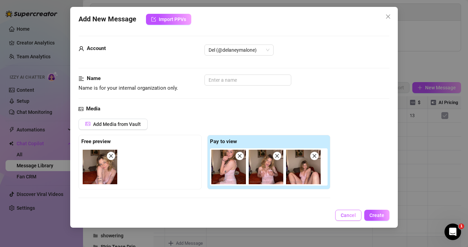  I want to click on span: Del (@delaneymalone), so click(239, 50).